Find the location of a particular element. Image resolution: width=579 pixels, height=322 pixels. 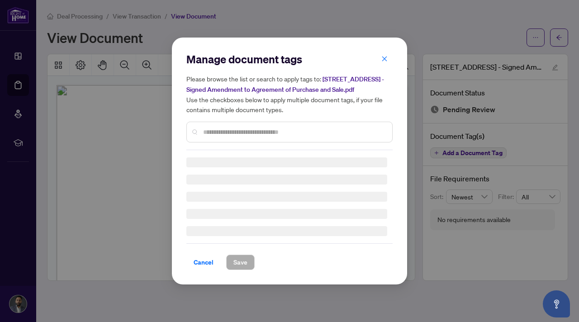

button: Cancel is located at coordinates (204, 262).